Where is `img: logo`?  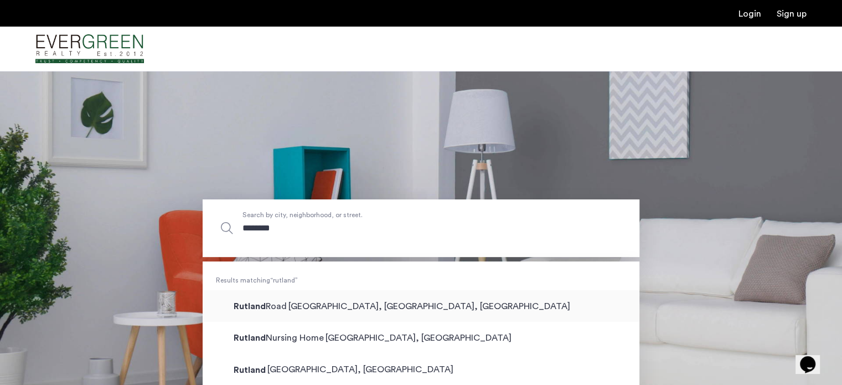
img: logo is located at coordinates (90, 49).